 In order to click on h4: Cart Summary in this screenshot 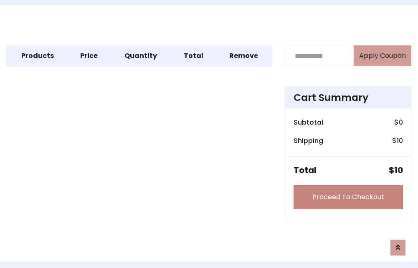, I will do `click(348, 98)`.